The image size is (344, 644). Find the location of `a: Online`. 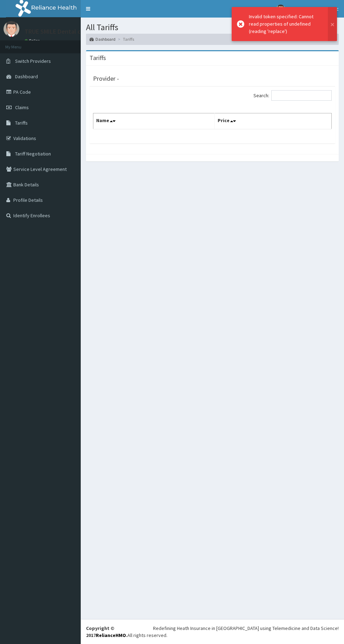

a: Online is located at coordinates (33, 41).